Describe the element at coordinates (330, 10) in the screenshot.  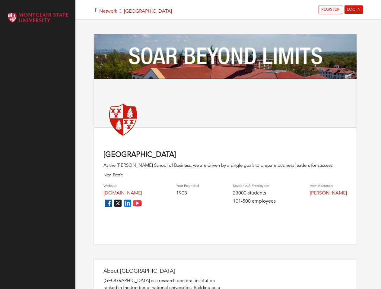
I see `a: REGISTER` at that location.